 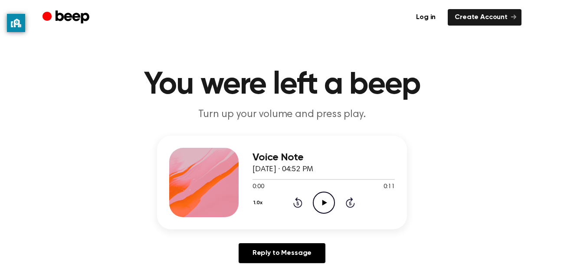 What do you see at coordinates (282, 85) in the screenshot?
I see `h1: You were left a beep` at bounding box center [282, 85].